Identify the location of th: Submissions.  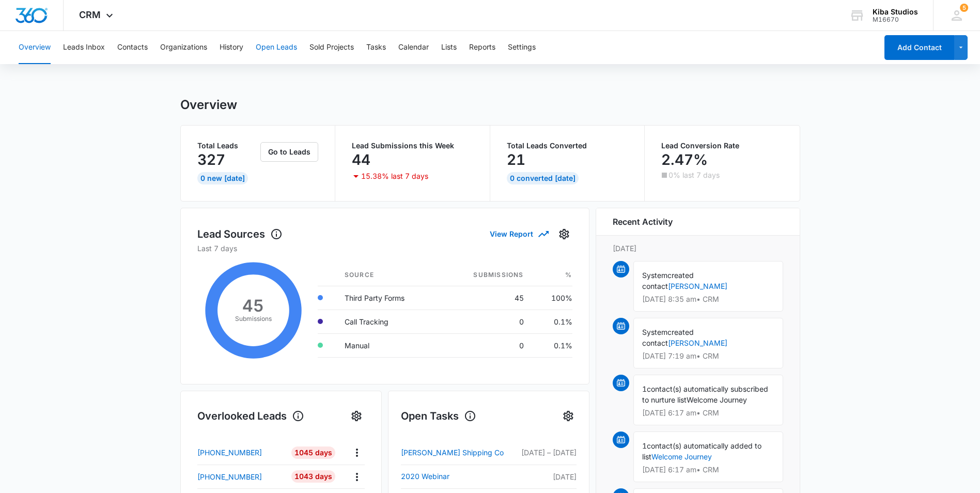
(486, 275).